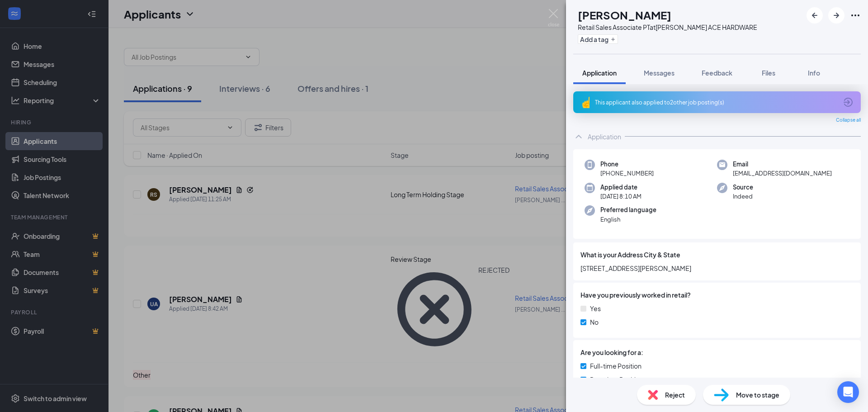 This screenshot has width=868, height=412. Describe the element at coordinates (621, 187) in the screenshot. I see `span: Applied date` at that location.